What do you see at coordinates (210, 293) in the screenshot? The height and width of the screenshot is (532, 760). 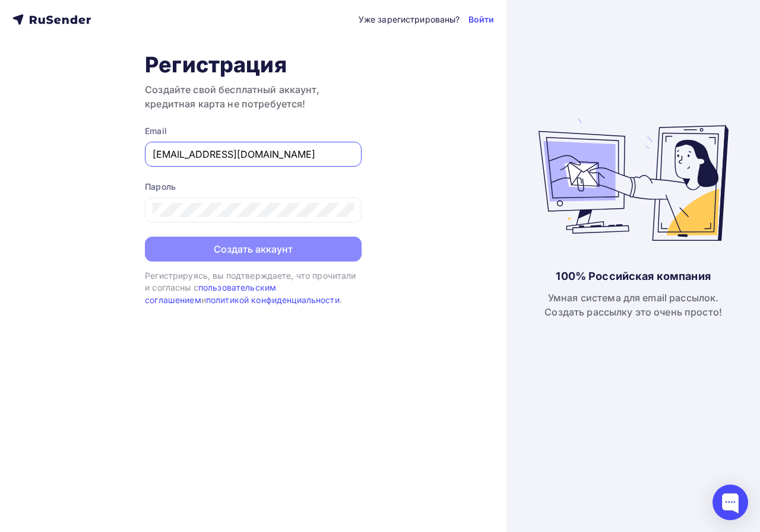 I see `a: пользовательским соглашением` at bounding box center [210, 293].